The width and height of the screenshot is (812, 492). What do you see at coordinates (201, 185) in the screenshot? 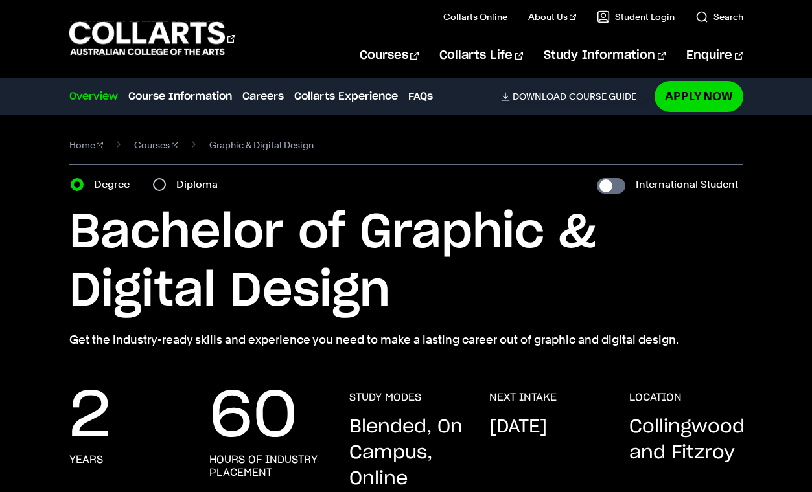
I see `label: Diploma` at bounding box center [201, 185].